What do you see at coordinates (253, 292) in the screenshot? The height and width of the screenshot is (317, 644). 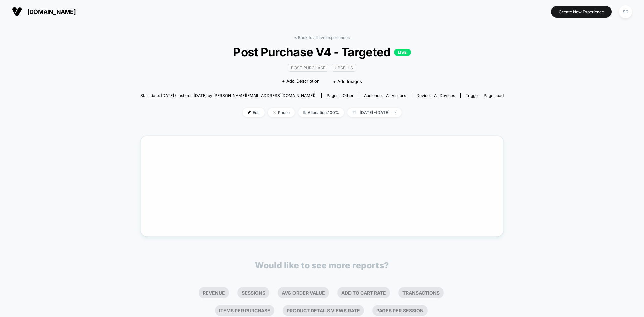 I see `li: Sessions` at bounding box center [253, 292].